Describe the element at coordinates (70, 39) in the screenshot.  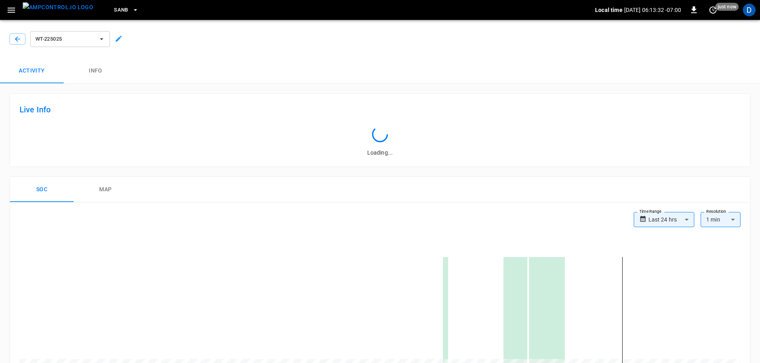
I see `button: WT-225025` at that location.